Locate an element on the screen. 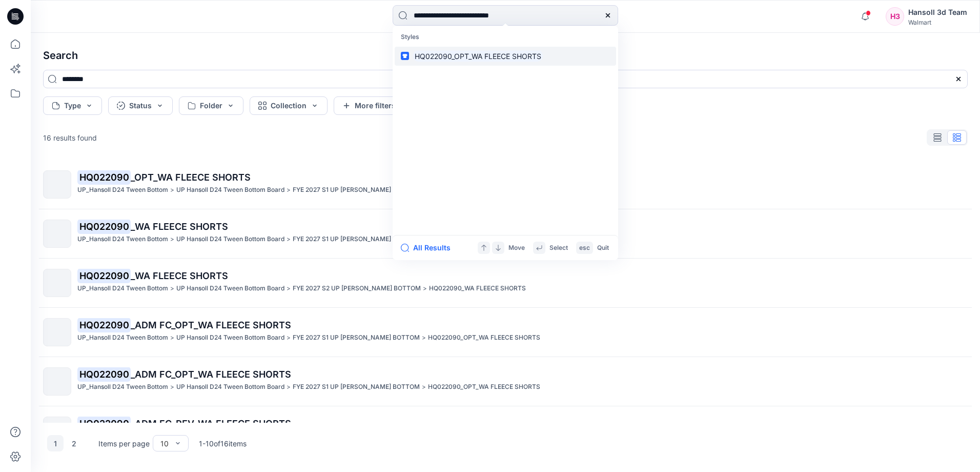 Image resolution: width=980 pixels, height=472 pixels. p: 1 - 10 of 16 items is located at coordinates (222, 443).